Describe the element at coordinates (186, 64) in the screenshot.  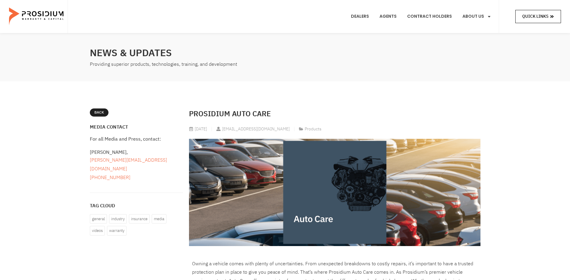
I see `div: Providing superior products, technologies, training, and development` at that location.